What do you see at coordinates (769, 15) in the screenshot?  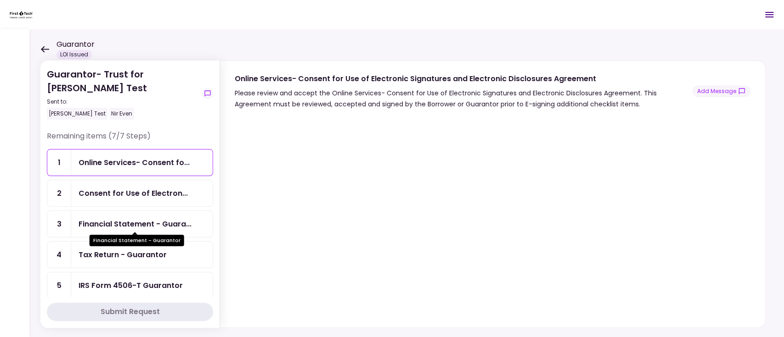 I see `button: Open menu` at bounding box center [769, 15].